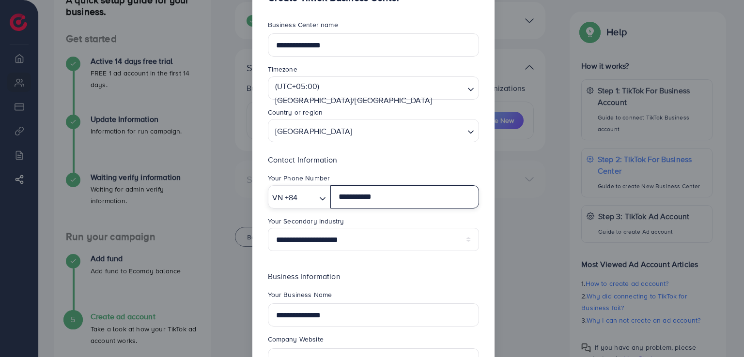 Image resolution: width=744 pixels, height=357 pixels. I want to click on label: Country or region, so click(295, 112).